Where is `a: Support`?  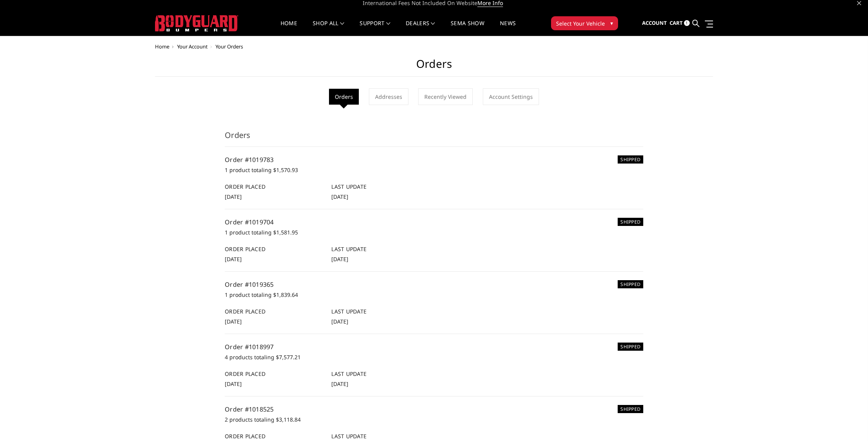 a: Support is located at coordinates (375, 28).